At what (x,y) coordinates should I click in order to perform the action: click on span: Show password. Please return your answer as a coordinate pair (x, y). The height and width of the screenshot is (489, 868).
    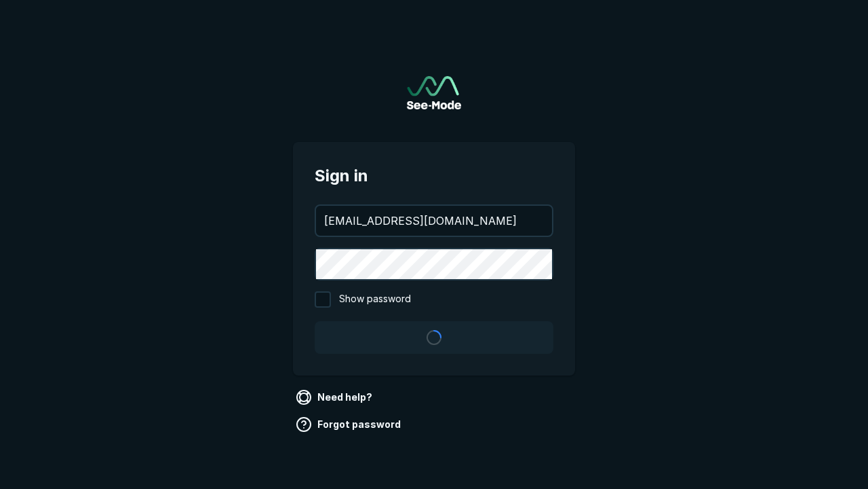
    Looking at the image, I should click on (375, 299).